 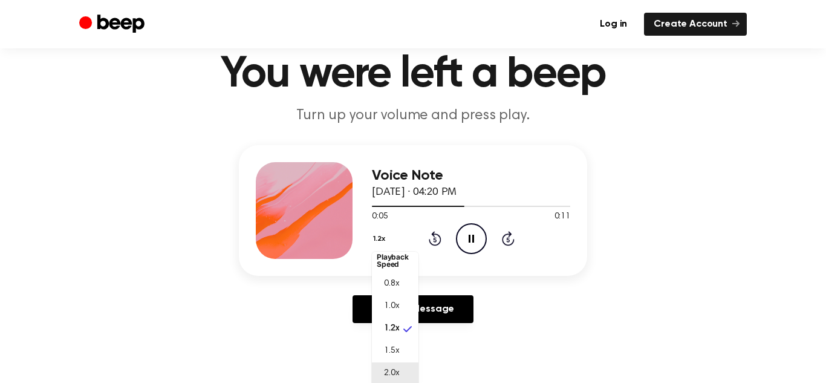 What do you see at coordinates (391, 328) in the screenshot?
I see `span: 1.2x` at bounding box center [391, 328].